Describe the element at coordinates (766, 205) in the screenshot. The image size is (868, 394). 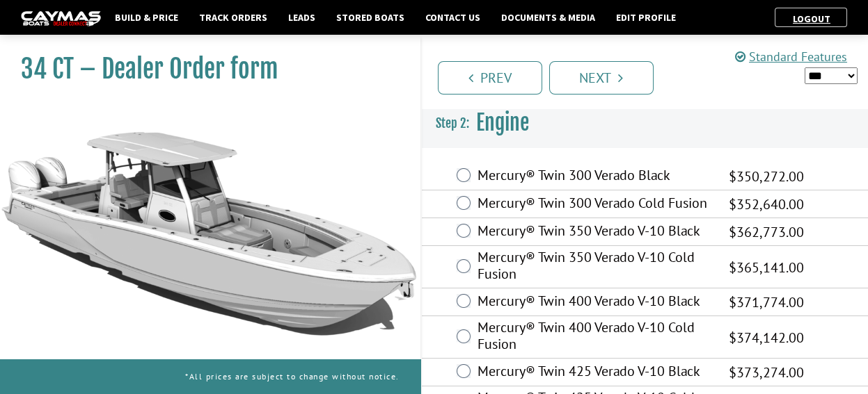
I see `span: $352,640.00` at that location.